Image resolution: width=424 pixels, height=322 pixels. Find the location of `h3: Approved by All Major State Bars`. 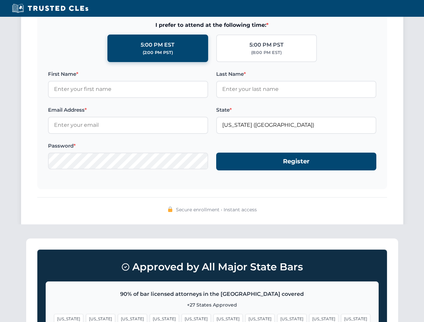

h3: Approved by All Major State Bars is located at coordinates (212, 267).